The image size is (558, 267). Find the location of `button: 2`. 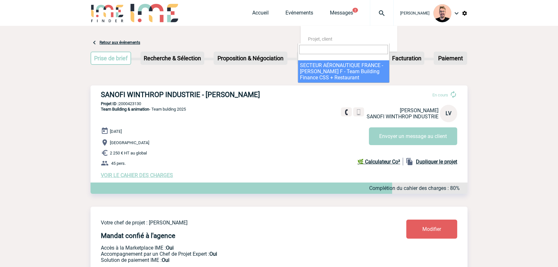

button: 2 is located at coordinates (355, 10).